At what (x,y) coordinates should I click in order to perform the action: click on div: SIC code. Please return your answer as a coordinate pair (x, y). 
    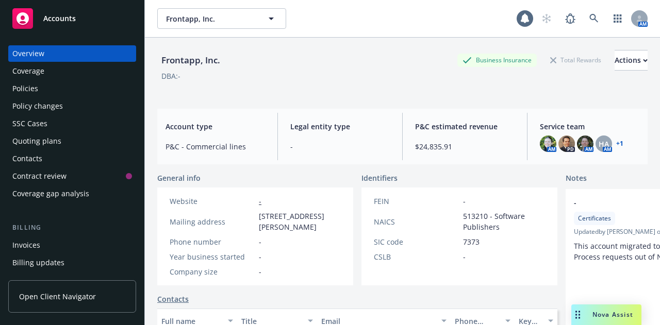
    Looking at the image, I should click on (416, 242).